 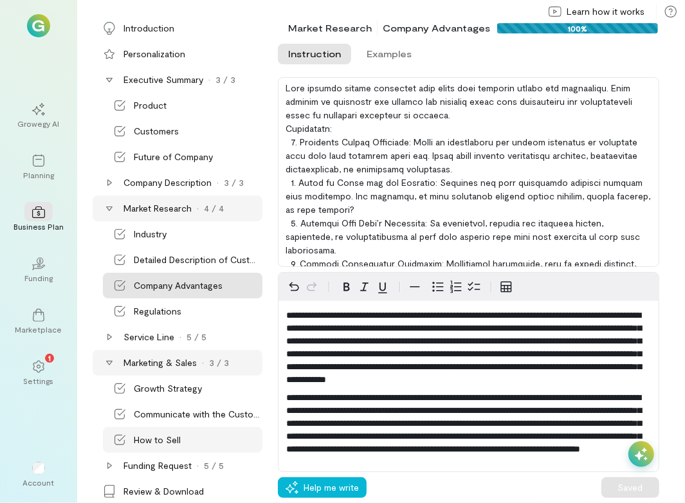 What do you see at coordinates (468, 384) in the screenshot?
I see `div: editable markdown` at bounding box center [468, 384].